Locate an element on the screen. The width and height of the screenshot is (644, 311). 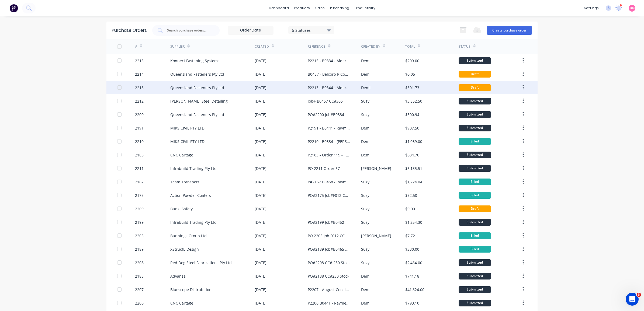
div: $793.10 is located at coordinates (412, 303).